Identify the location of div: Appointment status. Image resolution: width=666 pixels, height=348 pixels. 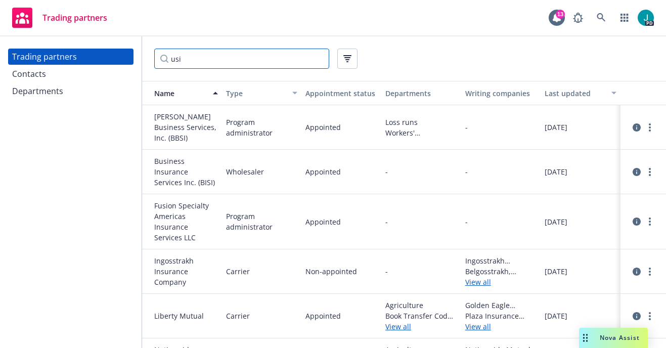
(342, 93).